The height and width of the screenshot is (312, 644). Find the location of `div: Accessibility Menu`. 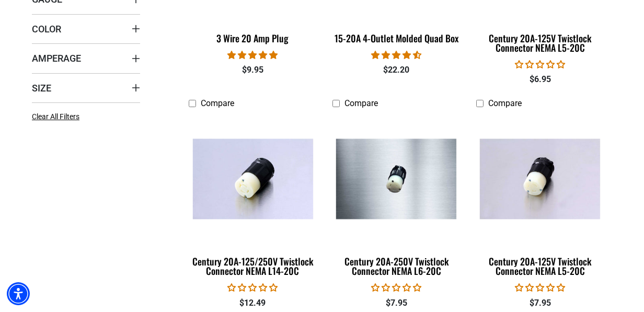

div: Accessibility Menu is located at coordinates (18, 294).